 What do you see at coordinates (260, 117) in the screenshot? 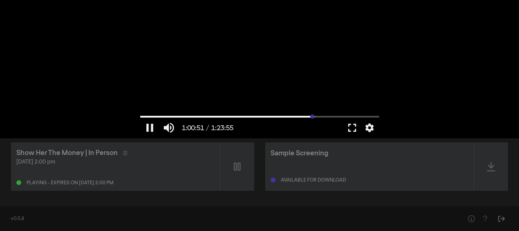
I see `input: Zoeken` at bounding box center [260, 117].